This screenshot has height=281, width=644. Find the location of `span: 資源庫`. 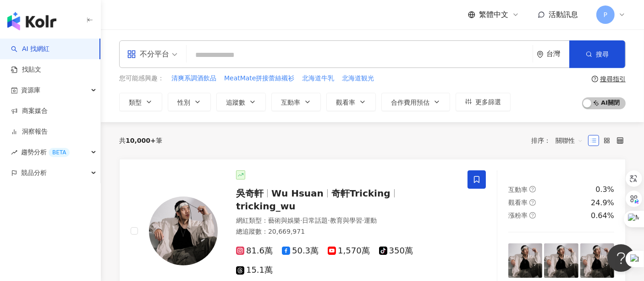

span: 資源庫 is located at coordinates (31, 90).